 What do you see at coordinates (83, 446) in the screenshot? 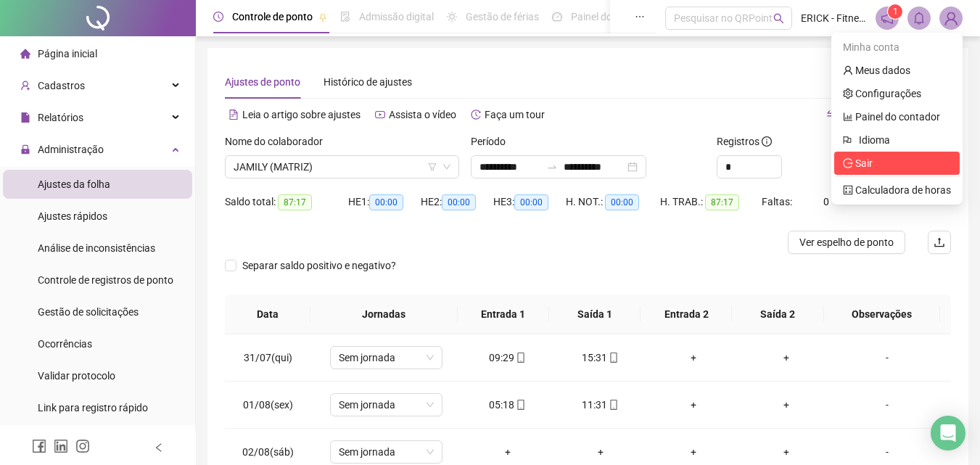
I see `span: instagram` at bounding box center [83, 446].